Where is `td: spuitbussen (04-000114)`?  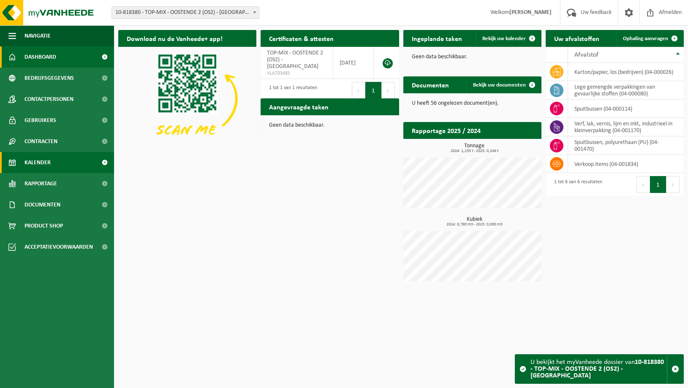 td: spuitbussen (04-000114) is located at coordinates (626, 108).